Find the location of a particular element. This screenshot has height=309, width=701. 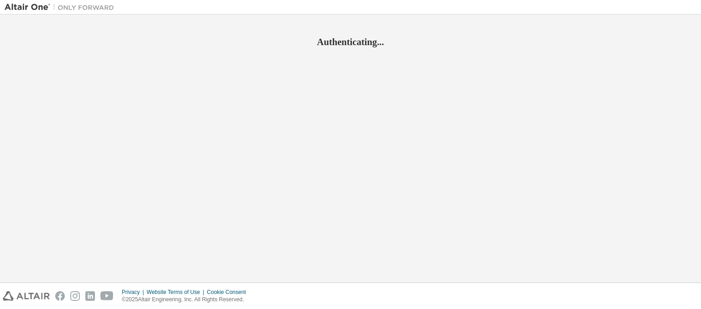

img: instagram.svg is located at coordinates (75, 296).